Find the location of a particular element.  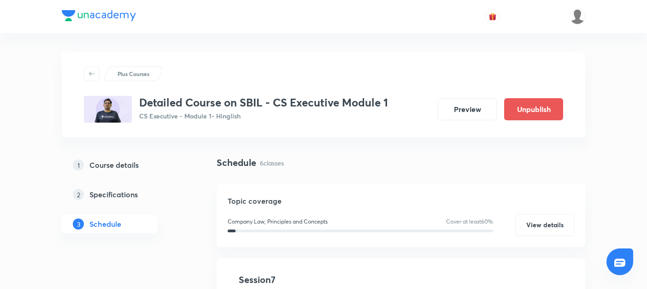

button: Unpublish is located at coordinates (534, 109).